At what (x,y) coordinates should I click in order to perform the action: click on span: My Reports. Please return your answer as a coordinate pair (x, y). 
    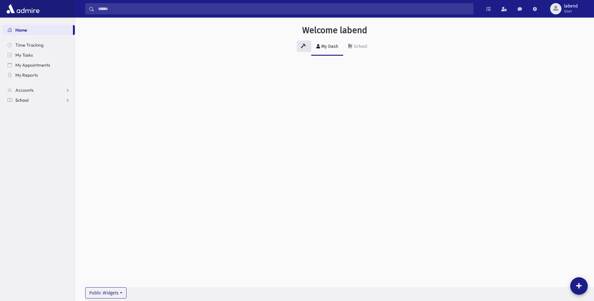
    Looking at the image, I should click on (27, 75).